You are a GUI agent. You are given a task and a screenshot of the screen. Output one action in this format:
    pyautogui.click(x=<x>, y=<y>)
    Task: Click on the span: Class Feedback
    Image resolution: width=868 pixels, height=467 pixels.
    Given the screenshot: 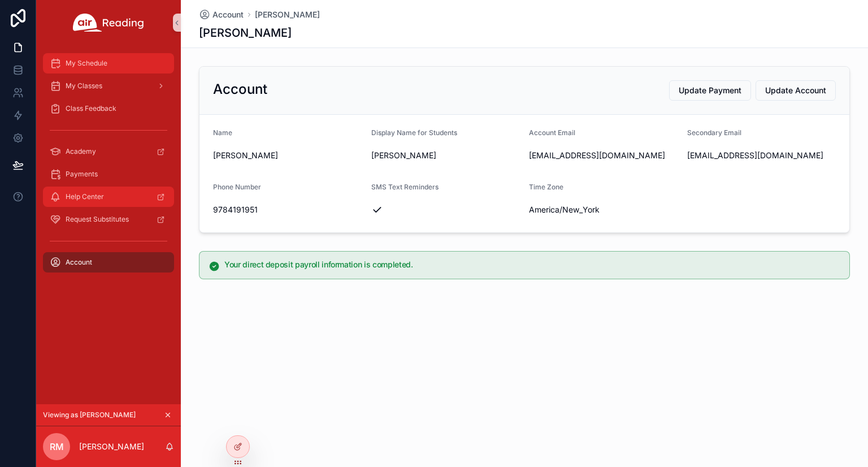 What is the action you would take?
    pyautogui.click(x=91, y=108)
    